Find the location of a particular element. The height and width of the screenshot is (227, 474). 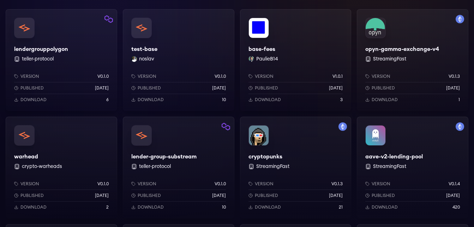

p: v1.0.1 is located at coordinates (338, 76).